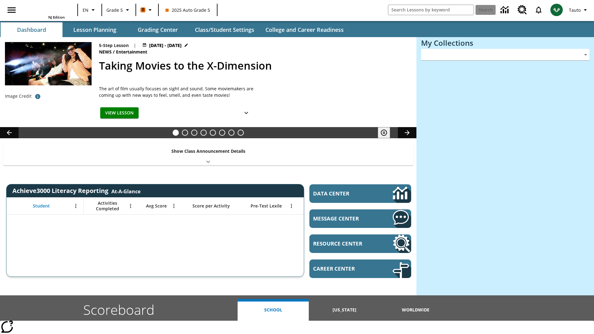 The image size is (594, 334). Describe the element at coordinates (266, 206) in the screenshot. I see `span: Pre-Test Lexile` at that location.